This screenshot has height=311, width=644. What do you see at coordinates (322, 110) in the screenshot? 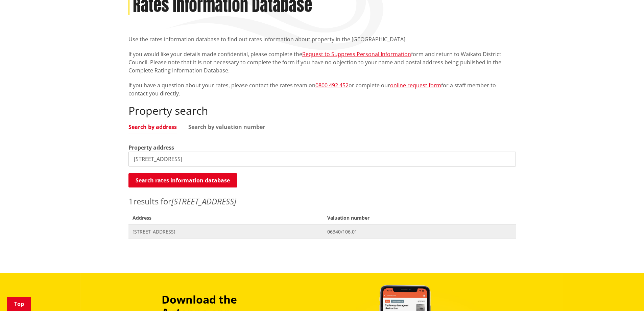
I see `h2: Property search` at bounding box center [322, 110].